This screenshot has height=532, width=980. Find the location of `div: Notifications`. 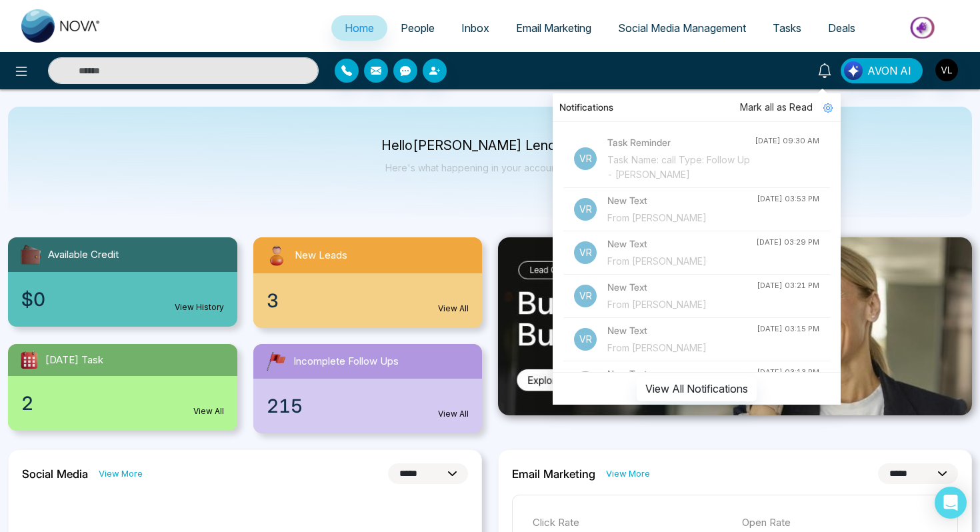

div: Notifications is located at coordinates (697, 107).